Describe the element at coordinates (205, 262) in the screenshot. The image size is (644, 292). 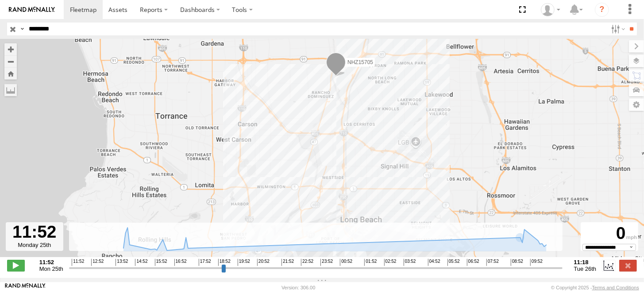
I see `span: 17:52` at that location.